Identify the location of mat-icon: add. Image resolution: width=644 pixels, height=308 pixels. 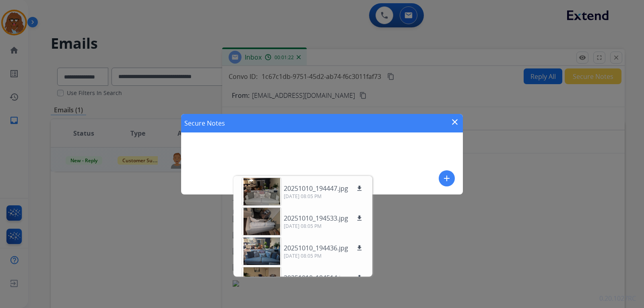
(447, 178).